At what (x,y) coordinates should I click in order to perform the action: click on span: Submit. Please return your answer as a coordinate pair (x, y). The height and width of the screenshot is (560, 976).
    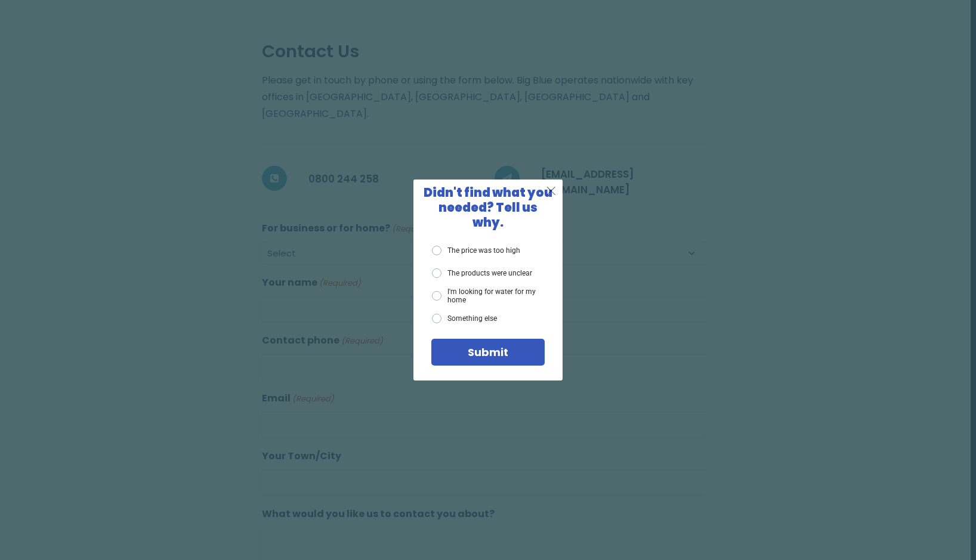
    Looking at the image, I should click on (488, 352).